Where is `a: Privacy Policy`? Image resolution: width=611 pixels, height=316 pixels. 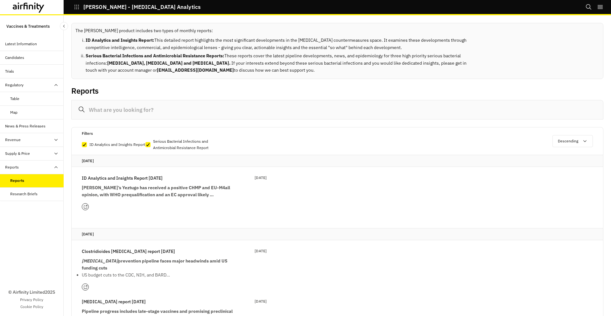 a: Privacy Policy is located at coordinates (32, 300).